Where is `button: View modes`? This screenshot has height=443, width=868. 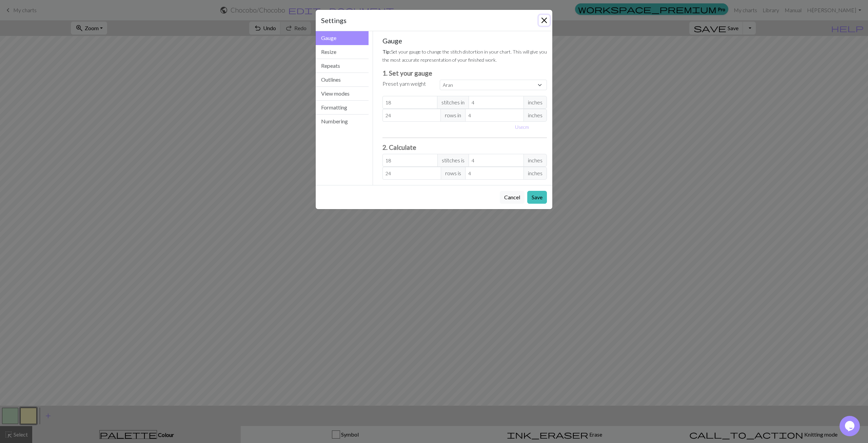
button: View modes is located at coordinates (342, 93).